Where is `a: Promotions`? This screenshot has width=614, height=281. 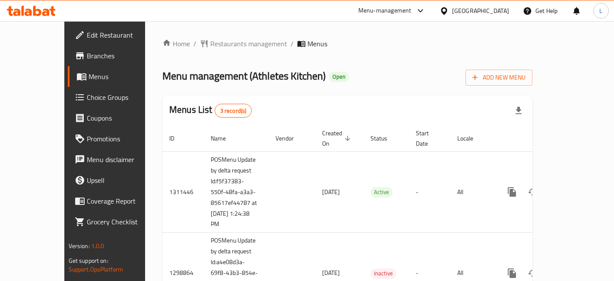 a: Promotions is located at coordinates (117, 139).